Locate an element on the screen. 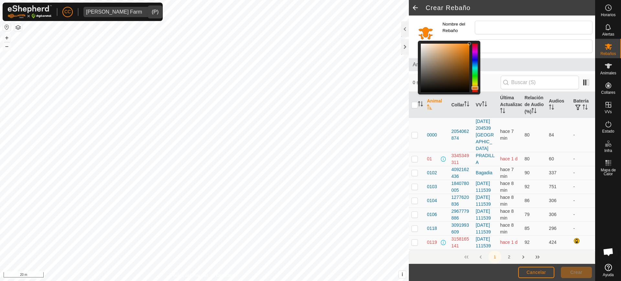  span: Horarios is located at coordinates (608, 15).